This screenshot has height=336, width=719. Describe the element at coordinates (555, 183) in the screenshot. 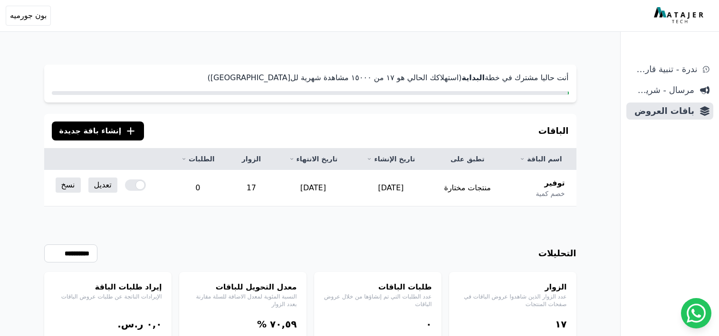

I see `span: توفير` at that location.